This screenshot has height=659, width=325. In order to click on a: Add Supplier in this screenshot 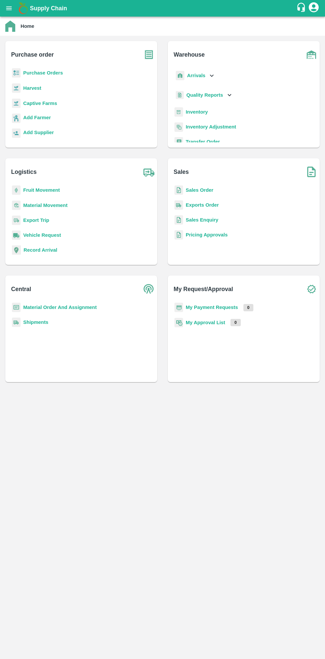, I will do `click(38, 133)`.